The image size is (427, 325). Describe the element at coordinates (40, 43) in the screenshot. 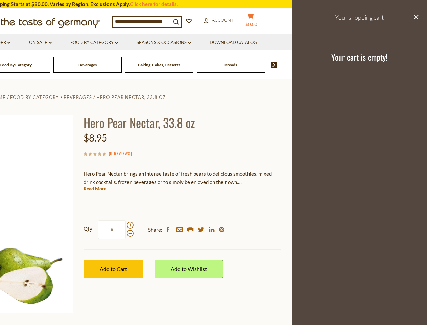

I see `a: On Sale` at that location.